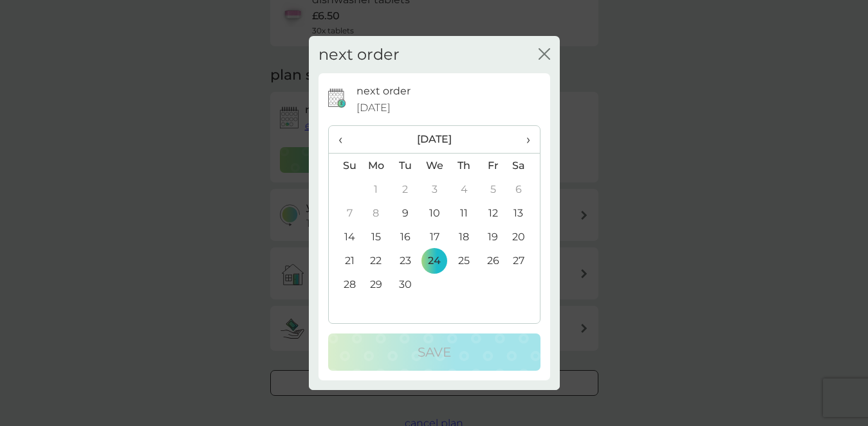  I want to click on td: 17, so click(434, 237).